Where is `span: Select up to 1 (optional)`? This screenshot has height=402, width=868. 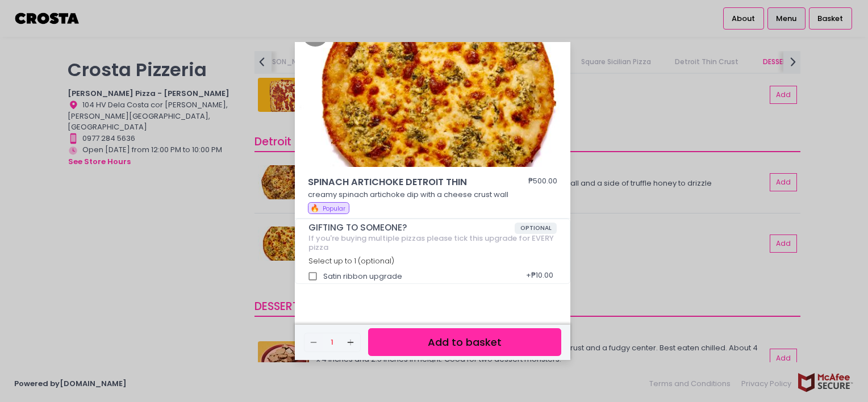
span: Select up to 1 (optional) is located at coordinates (351, 261).